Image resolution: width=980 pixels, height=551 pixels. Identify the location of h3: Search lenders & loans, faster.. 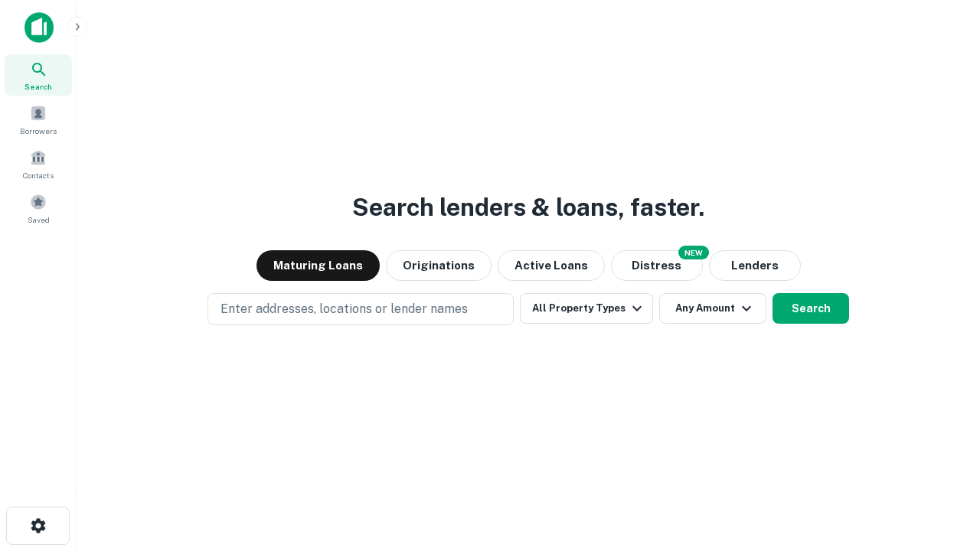
(528, 207).